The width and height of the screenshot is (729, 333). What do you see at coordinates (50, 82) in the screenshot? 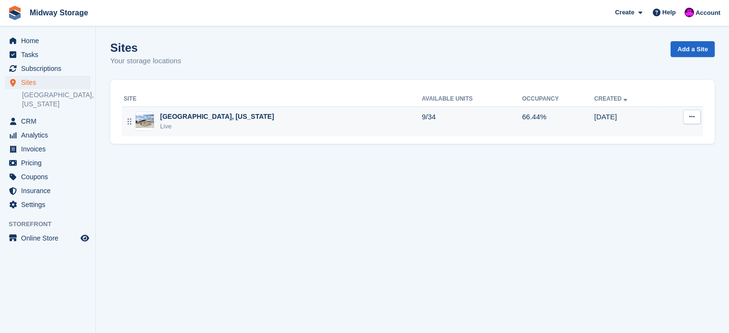
I see `span: Sites` at bounding box center [50, 82].